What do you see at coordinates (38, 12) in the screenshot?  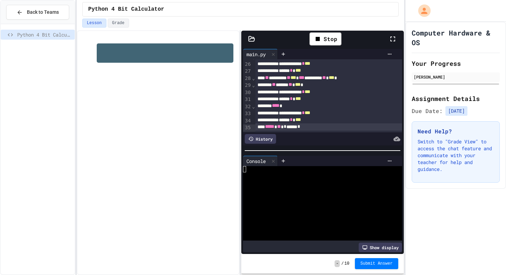 I see `button: Back to Teams` at bounding box center [38, 12].